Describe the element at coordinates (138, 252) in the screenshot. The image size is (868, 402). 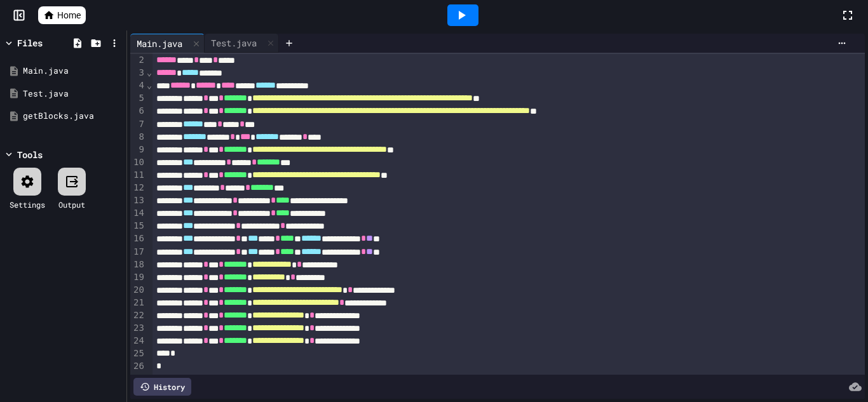
I see `div: 17` at that location.